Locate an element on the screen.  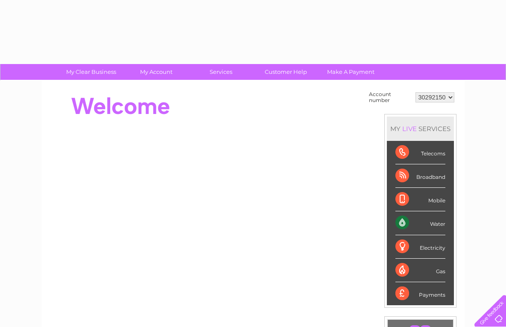
div: Broadband is located at coordinates (420, 176).